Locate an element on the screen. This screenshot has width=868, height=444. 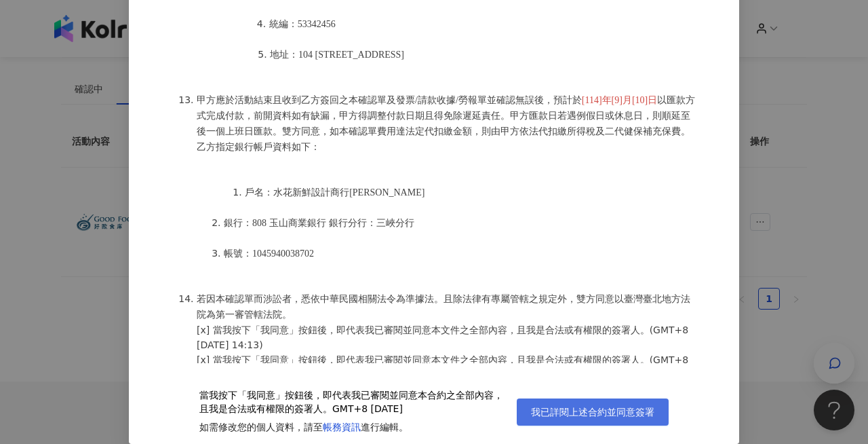
span: 甲方應於活動結束且收到乙方簽回之本確認單及發票/請款收據/勞報單並確認無誤後，預計於 is located at coordinates (389, 100).